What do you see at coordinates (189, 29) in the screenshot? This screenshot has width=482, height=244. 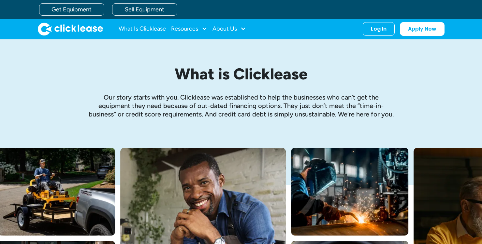 I see `div: Resources` at bounding box center [189, 29].